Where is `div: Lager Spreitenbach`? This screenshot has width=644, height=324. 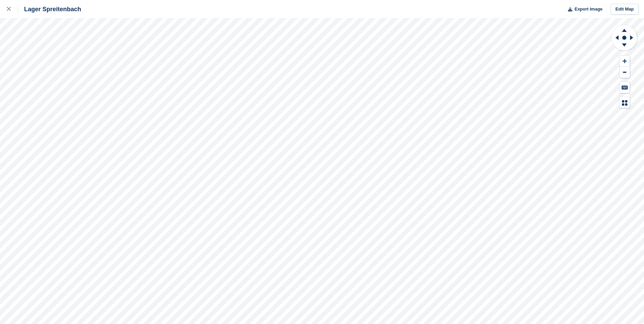 div: Lager Spreitenbach is located at coordinates (50, 9).